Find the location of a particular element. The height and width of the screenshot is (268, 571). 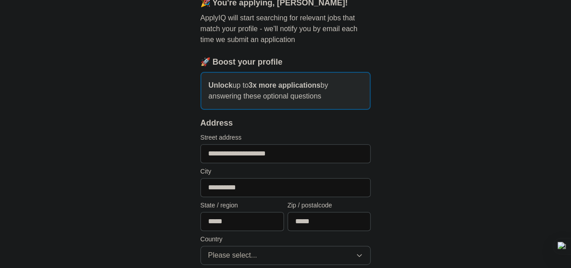

div: 🚀 Boost your profile is located at coordinates (286, 62).